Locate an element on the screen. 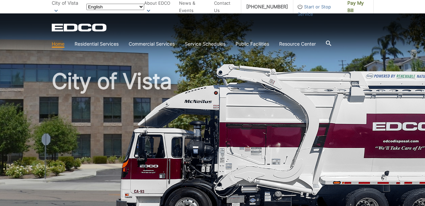 The height and width of the screenshot is (206, 425). a: Public Facilities is located at coordinates (253, 44).